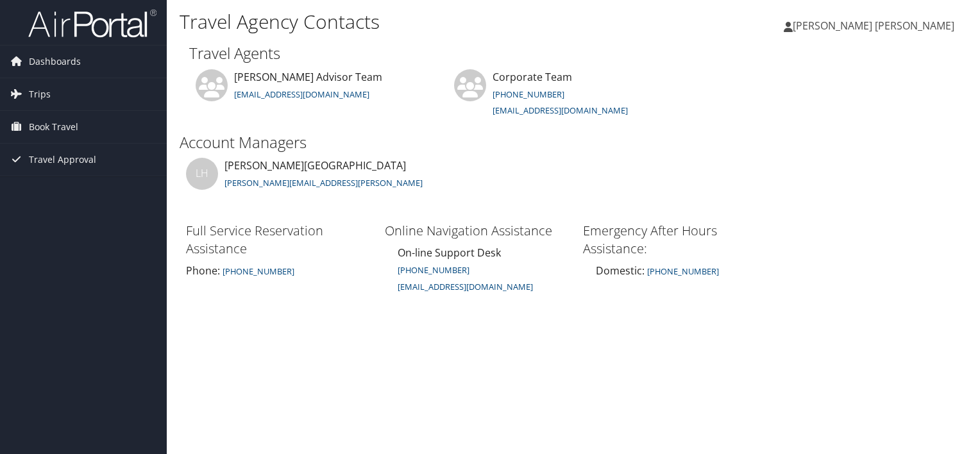 This screenshot has height=454, width=980. What do you see at coordinates (40, 94) in the screenshot?
I see `span: Trips` at bounding box center [40, 94].